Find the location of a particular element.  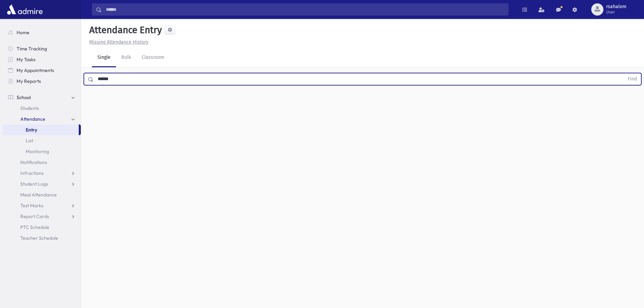

span: Notifications is located at coordinates (33, 162).